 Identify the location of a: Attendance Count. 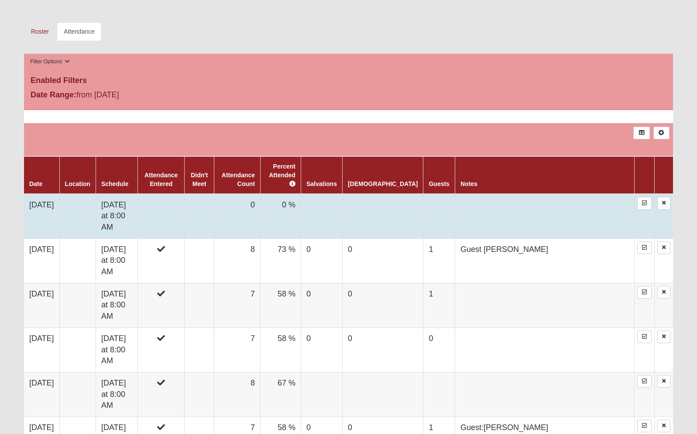
(238, 179).